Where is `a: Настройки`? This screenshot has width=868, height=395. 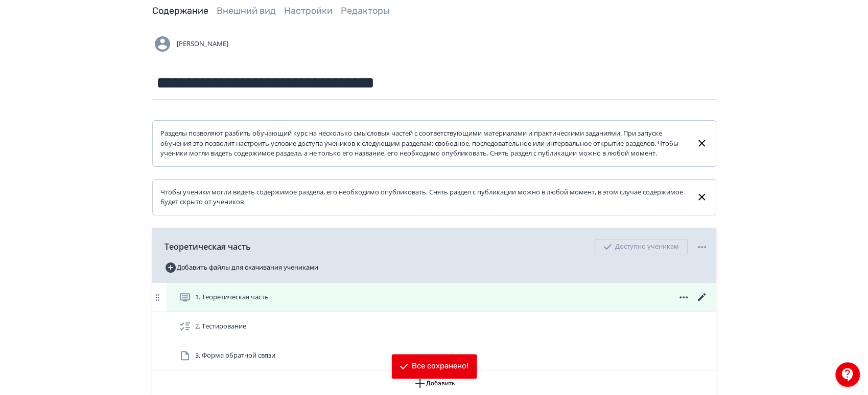 a: Настройки is located at coordinates (308, 11).